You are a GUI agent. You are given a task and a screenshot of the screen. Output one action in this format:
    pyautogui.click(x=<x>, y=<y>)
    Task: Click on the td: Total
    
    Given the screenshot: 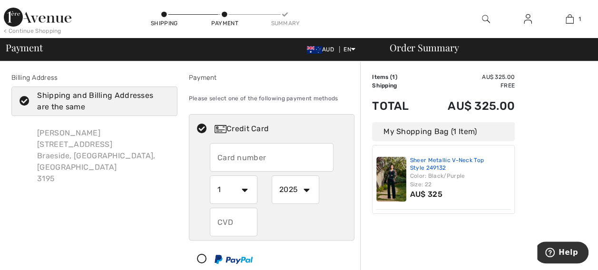 What is the action you would take?
    pyautogui.click(x=397, y=106)
    